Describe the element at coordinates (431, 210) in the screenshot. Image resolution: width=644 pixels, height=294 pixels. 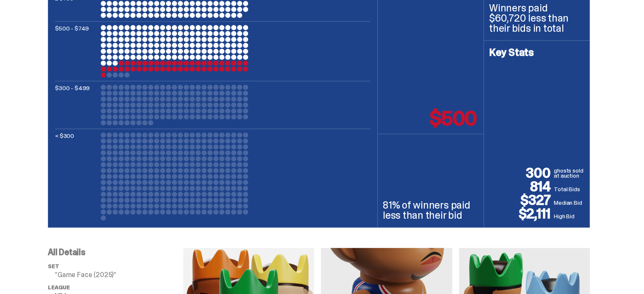
I see `p: 81% of winners paid less than their bid` at that location.